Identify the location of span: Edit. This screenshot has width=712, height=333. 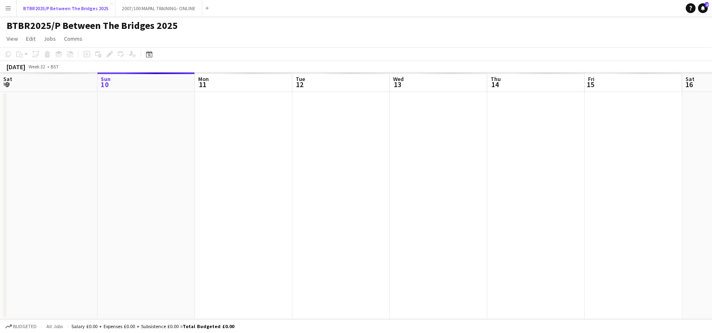
(31, 39).